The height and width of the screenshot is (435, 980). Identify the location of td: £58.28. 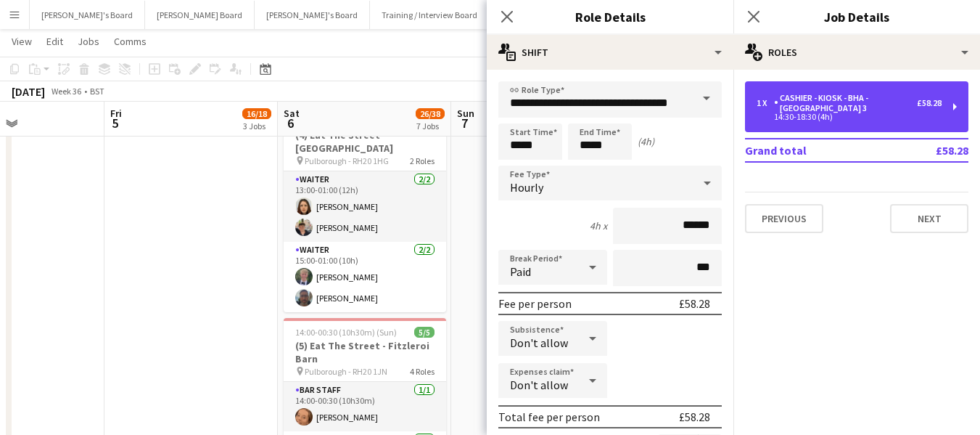
(929, 150).